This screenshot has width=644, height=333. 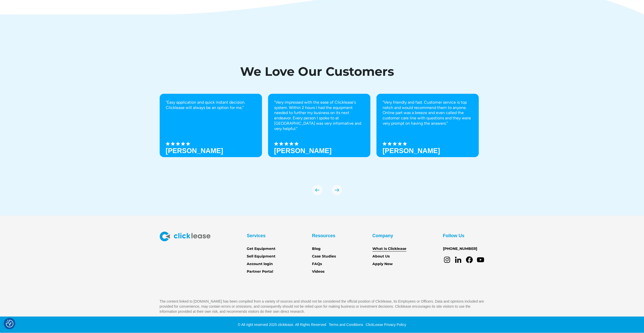 I want to click on a: Sell Equipment, so click(x=261, y=257).